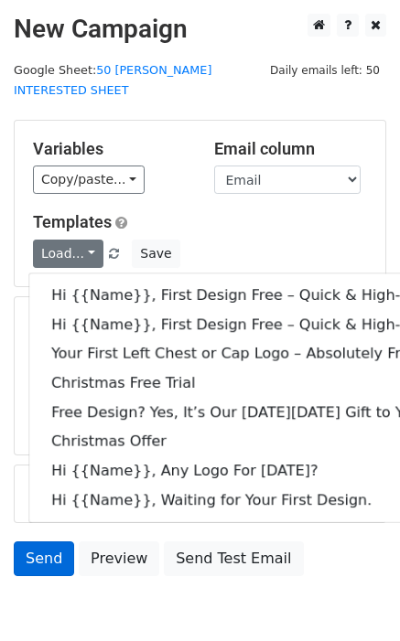 The width and height of the screenshot is (400, 641). Describe the element at coordinates (233, 559) in the screenshot. I see `a: Send Test Email` at that location.